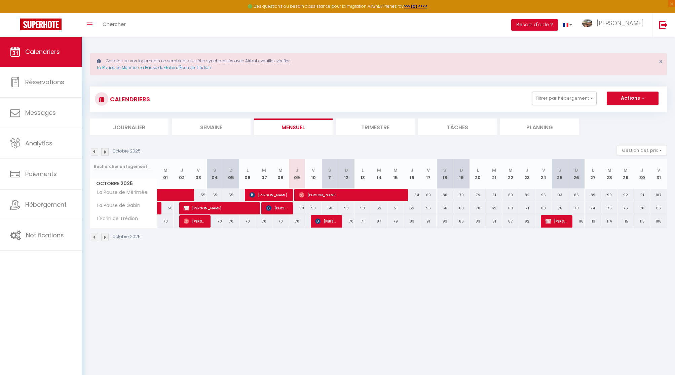  Describe the element at coordinates (494, 221) in the screenshot. I see `div: 81` at that location.